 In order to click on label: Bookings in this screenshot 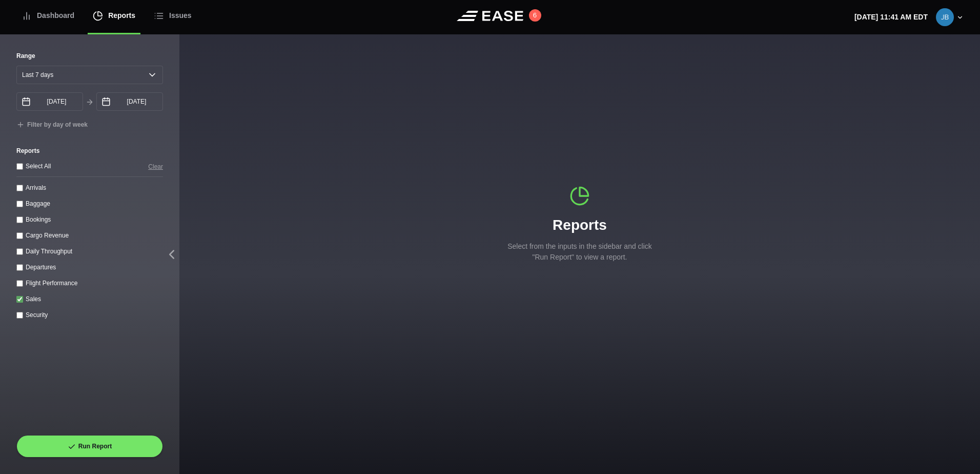, I will do `click(38, 219)`.